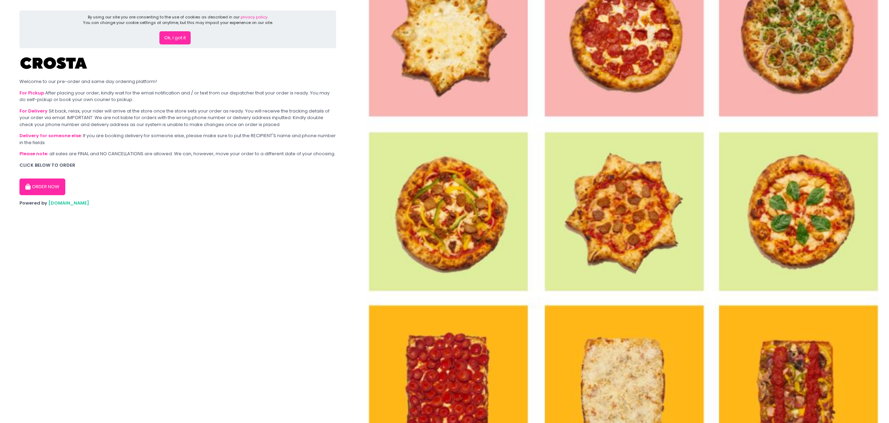 This screenshot has width=889, height=423. What do you see at coordinates (32, 93) in the screenshot?
I see `b: For Pickup` at bounding box center [32, 93].